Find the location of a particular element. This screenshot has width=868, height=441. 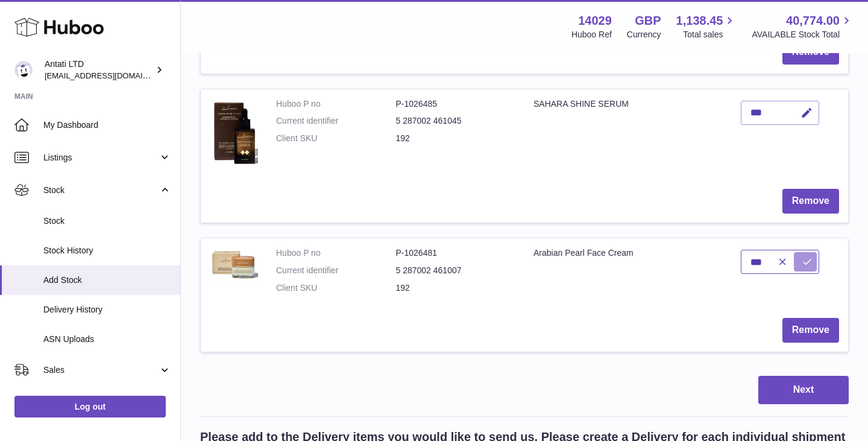

a: 40,774.00 AVAILABLE Stock Total is located at coordinates (802, 26).